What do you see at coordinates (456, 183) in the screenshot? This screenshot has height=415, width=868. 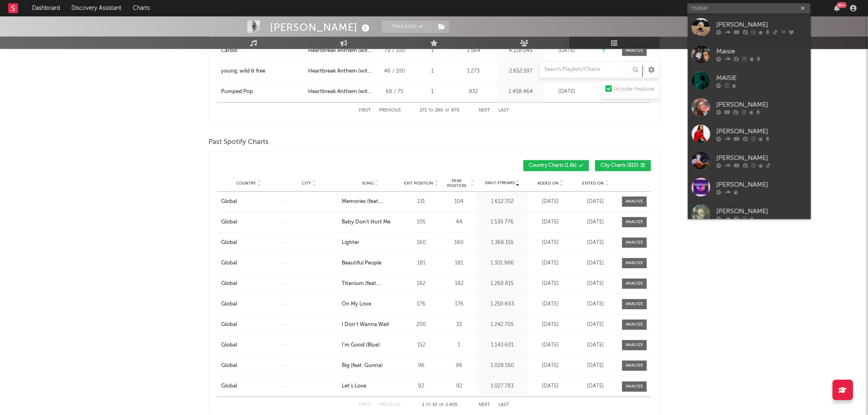 I see `span: Peak Position` at bounding box center [456, 183].